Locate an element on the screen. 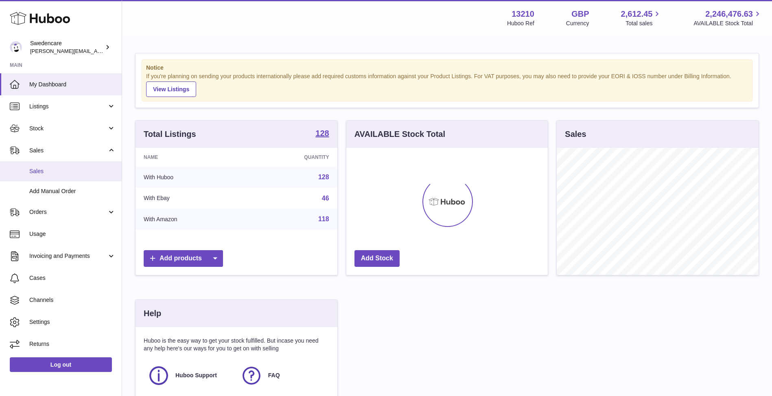  strong: GBP is located at coordinates (580, 14).